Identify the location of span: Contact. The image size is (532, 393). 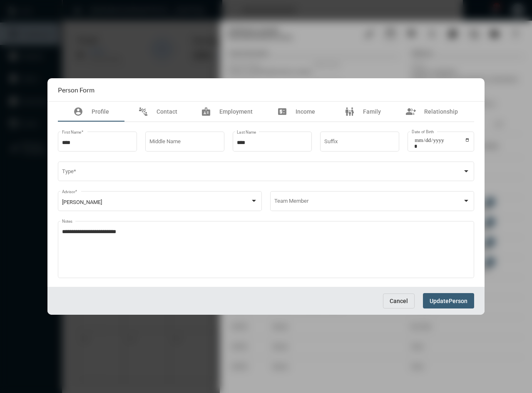
(167, 112).